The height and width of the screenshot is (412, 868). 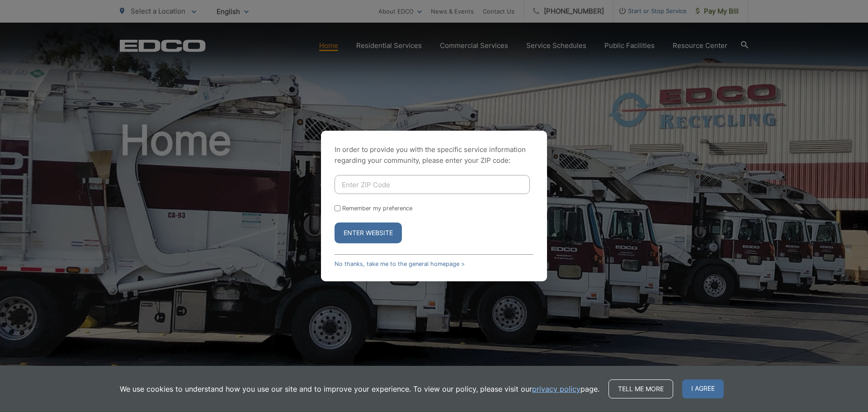 I want to click on span: I agree, so click(x=703, y=389).